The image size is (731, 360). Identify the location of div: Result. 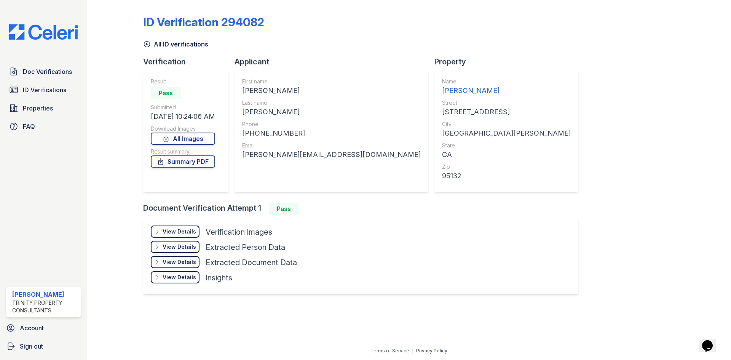
(183, 81).